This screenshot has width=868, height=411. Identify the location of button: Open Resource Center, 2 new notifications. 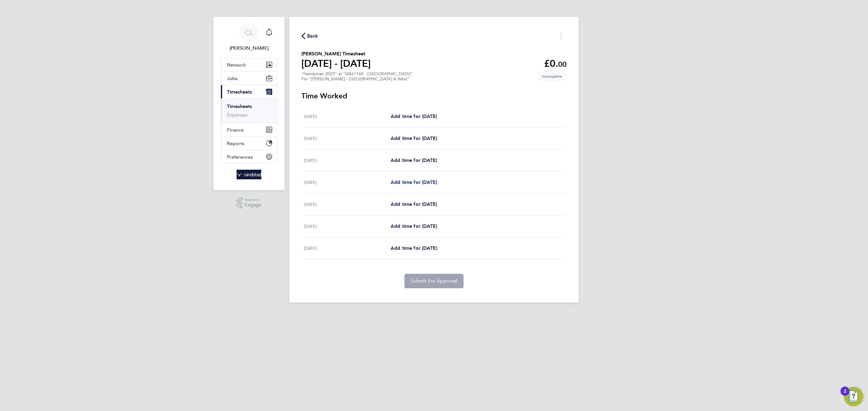
(854, 397).